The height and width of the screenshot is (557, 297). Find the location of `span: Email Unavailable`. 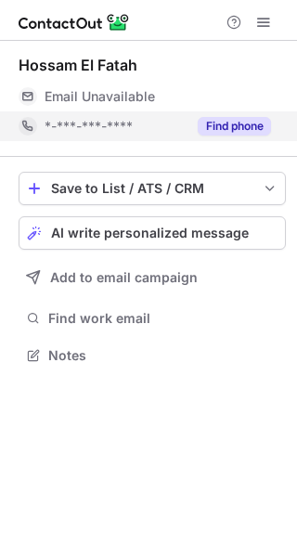

span: Email Unavailable is located at coordinates (99, 97).